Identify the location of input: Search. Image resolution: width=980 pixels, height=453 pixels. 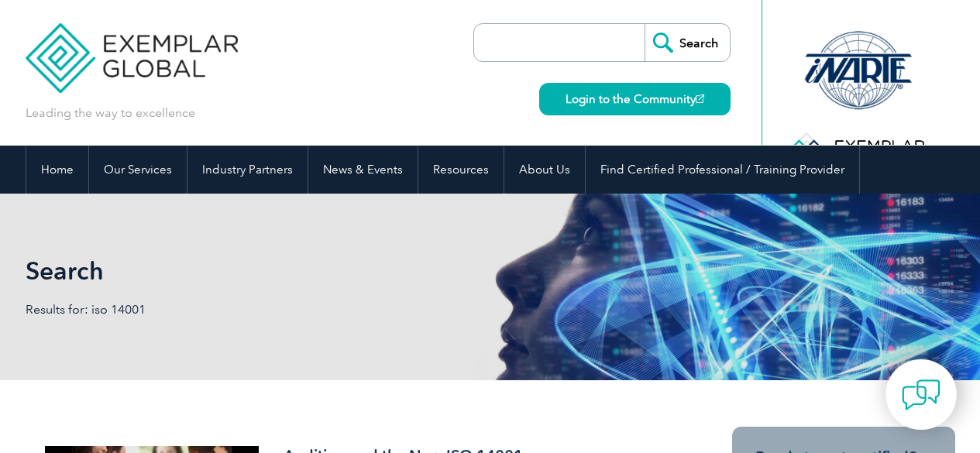
(688, 43).